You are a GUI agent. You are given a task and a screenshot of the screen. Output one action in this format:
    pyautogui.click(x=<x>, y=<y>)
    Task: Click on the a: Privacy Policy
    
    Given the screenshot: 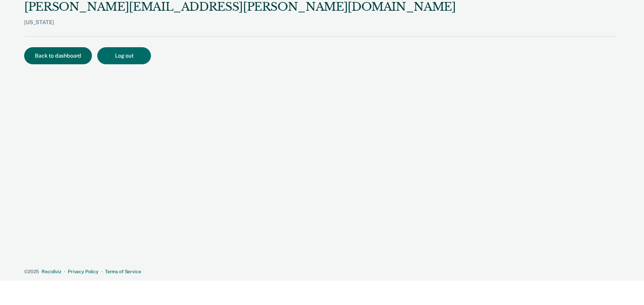 What is the action you would take?
    pyautogui.click(x=83, y=272)
    